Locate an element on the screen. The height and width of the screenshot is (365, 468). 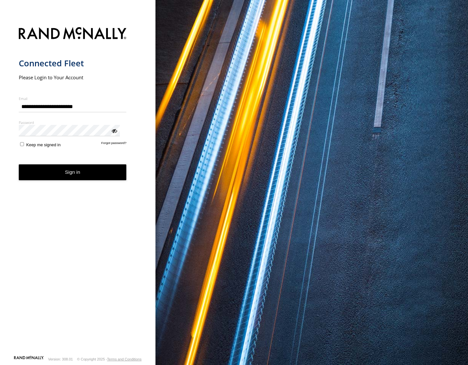
form: main is located at coordinates (78, 189).